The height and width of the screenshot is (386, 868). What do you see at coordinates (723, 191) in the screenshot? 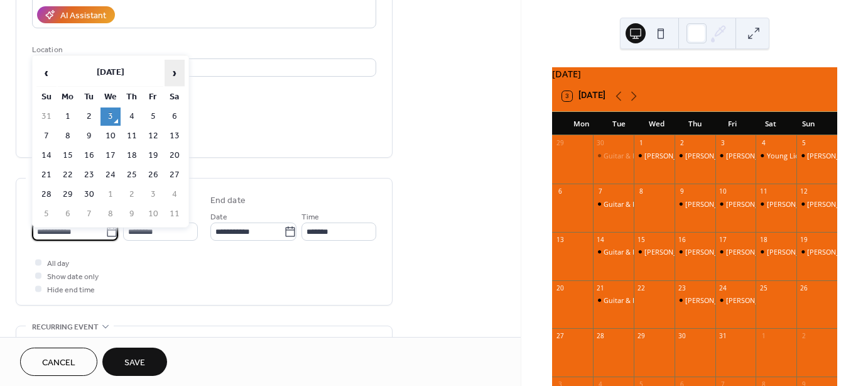
I see `div: 10` at bounding box center [723, 191].